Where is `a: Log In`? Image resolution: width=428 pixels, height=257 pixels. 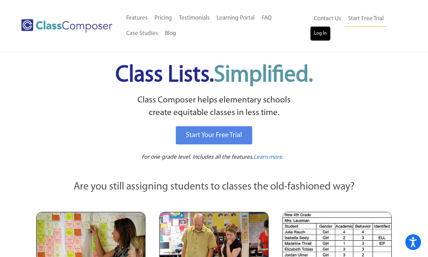 a: Log In is located at coordinates (320, 34).